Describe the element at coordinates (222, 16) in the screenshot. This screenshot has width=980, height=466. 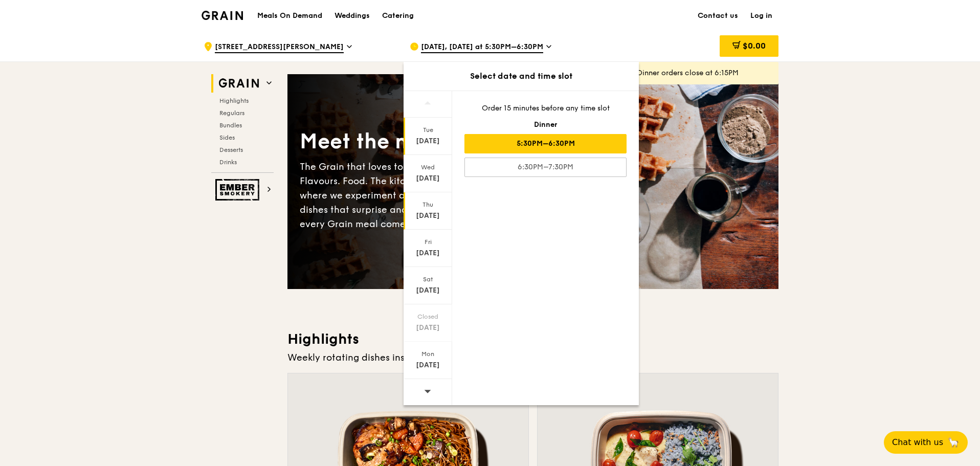
I see `img: Grain` at that location.